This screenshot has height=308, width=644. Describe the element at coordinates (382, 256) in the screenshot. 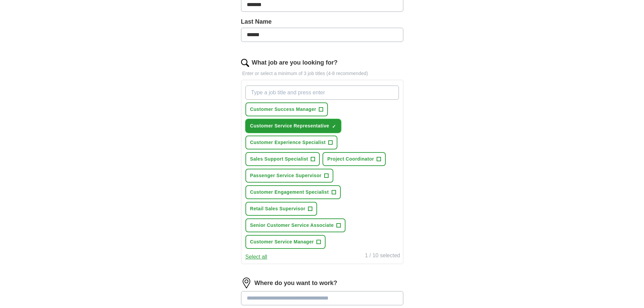

I see `div: 1 / 10 selected` at that location.